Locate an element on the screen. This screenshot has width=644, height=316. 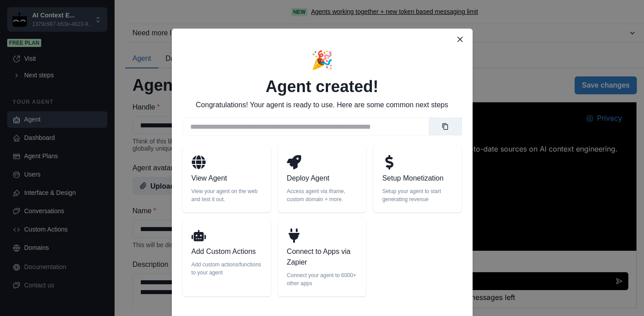
p: Add Custom Actions is located at coordinates (227, 252).